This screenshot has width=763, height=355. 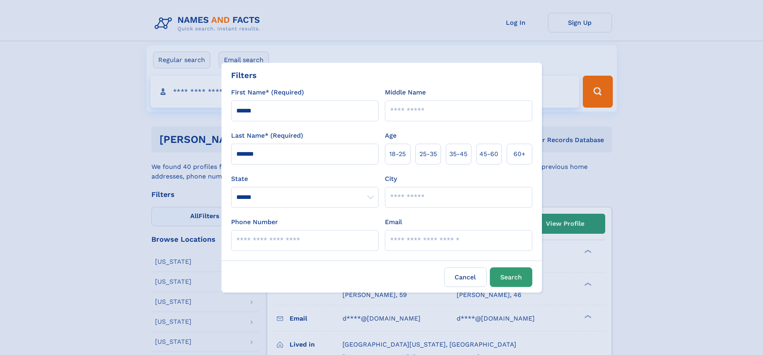 I want to click on label: State, so click(x=305, y=179).